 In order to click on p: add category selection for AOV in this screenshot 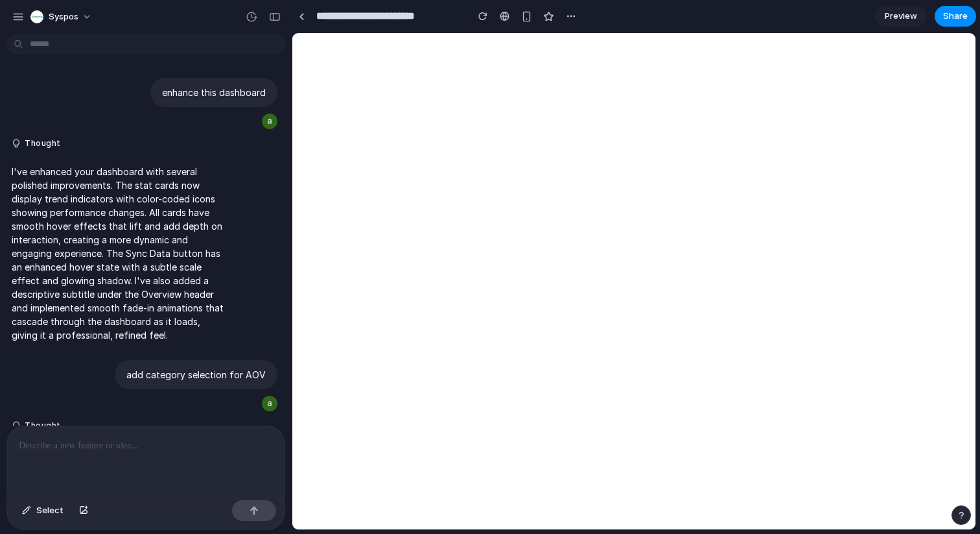, I will do `click(196, 374)`.